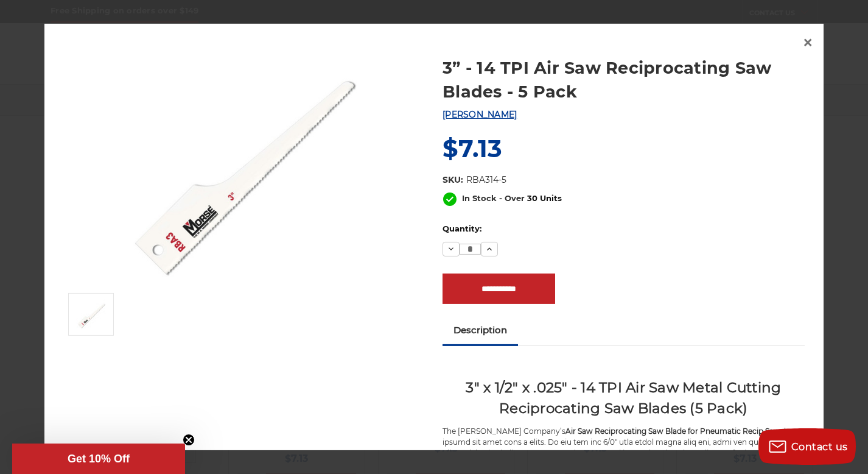 This screenshot has height=474, width=868. I want to click on span: Units, so click(551, 198).